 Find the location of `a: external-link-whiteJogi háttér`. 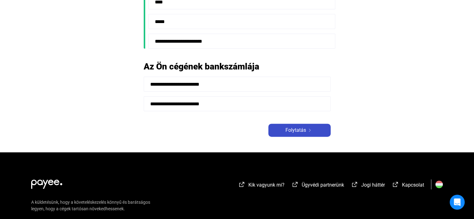

a: external-link-whiteJogi háttér is located at coordinates (368, 186).